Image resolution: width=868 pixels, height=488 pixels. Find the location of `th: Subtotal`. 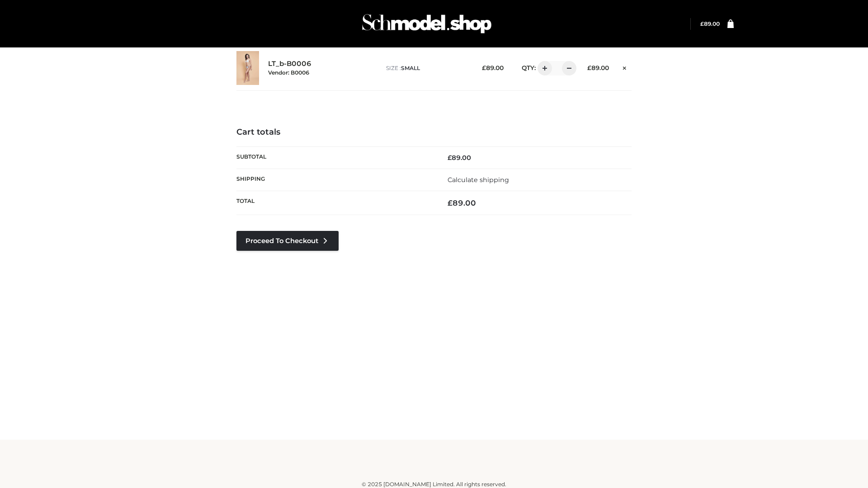

th: Subtotal is located at coordinates (335, 157).